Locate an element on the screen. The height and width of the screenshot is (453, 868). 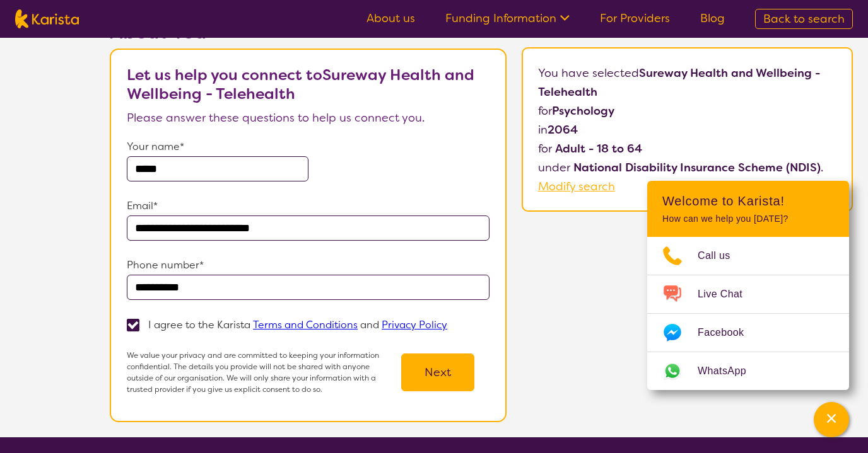
b: National Disability Insurance Scheme (NDIS) is located at coordinates (697, 168).